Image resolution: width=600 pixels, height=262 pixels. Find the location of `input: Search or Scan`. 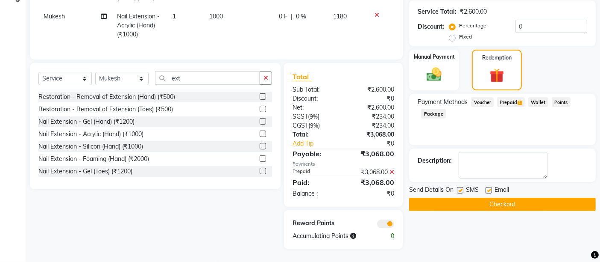

input: Search or Scan is located at coordinates (208, 78).